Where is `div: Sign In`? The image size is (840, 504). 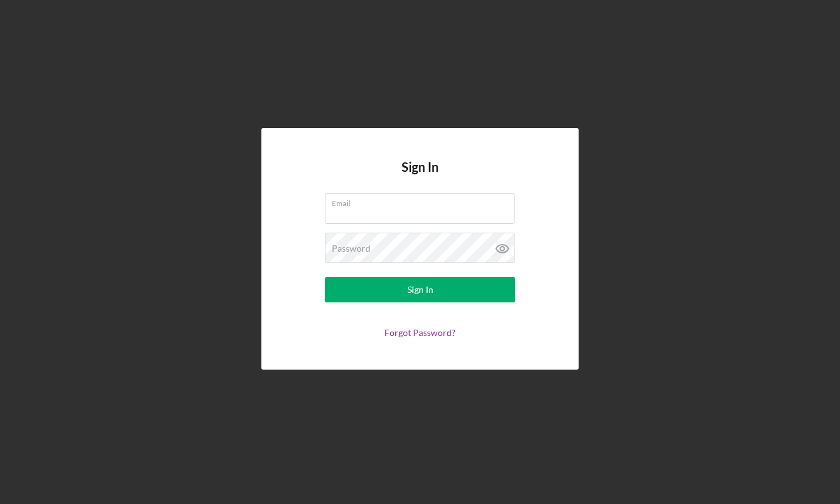
div: Sign In is located at coordinates (420, 290).